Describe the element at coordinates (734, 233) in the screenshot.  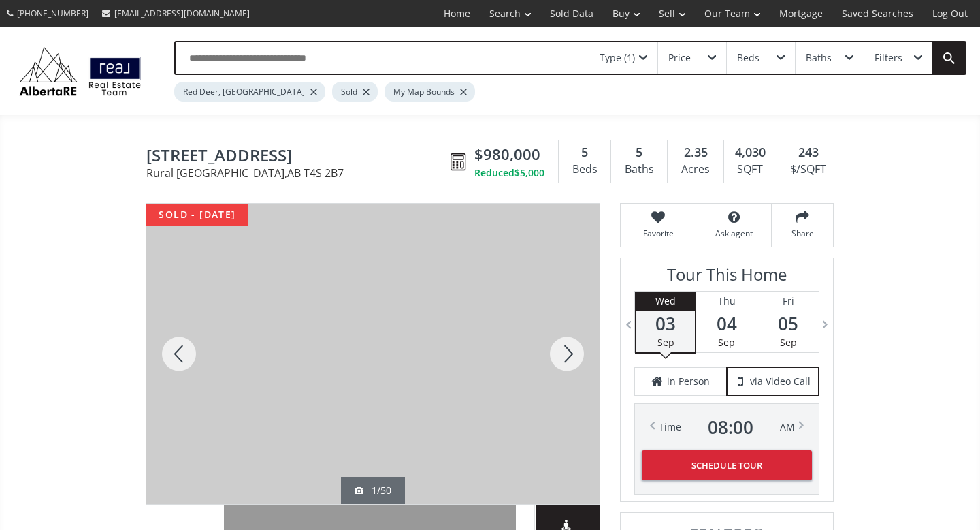
I see `span: Ask agent` at that location.